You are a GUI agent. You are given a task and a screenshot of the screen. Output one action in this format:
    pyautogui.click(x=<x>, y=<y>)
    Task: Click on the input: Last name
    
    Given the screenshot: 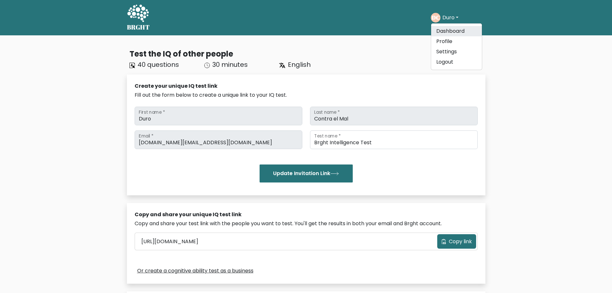 What is the action you would take?
    pyautogui.click(x=394, y=116)
    